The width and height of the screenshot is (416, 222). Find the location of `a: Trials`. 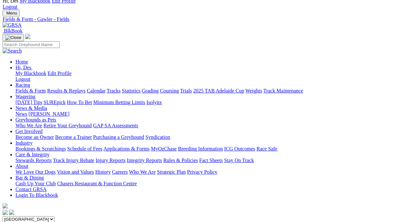

a: Trials is located at coordinates (186, 91).